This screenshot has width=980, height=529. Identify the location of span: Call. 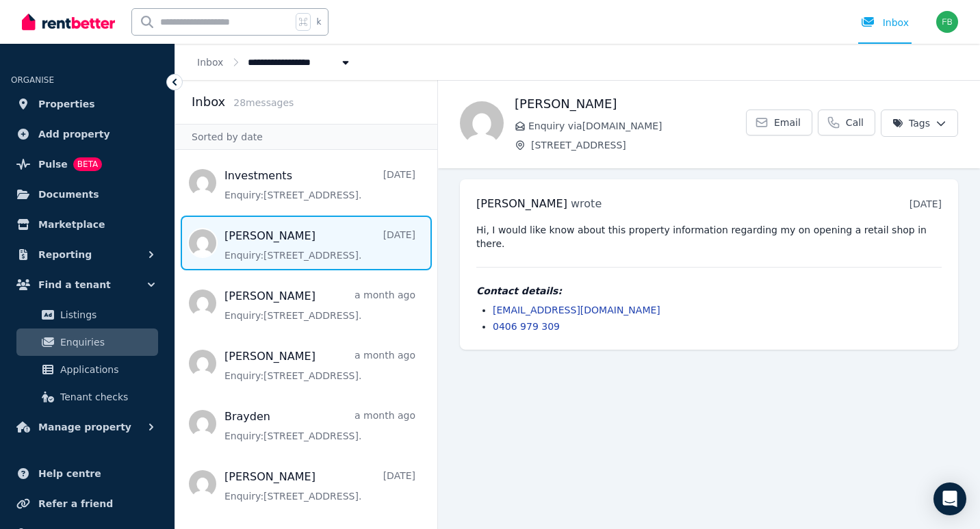
(855, 123).